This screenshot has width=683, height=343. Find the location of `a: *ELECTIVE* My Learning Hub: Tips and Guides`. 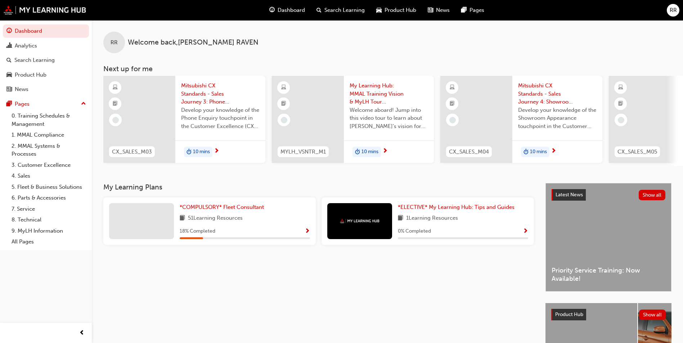

a: *ELECTIVE* My Learning Hub: Tips and Guides is located at coordinates (458, 207).